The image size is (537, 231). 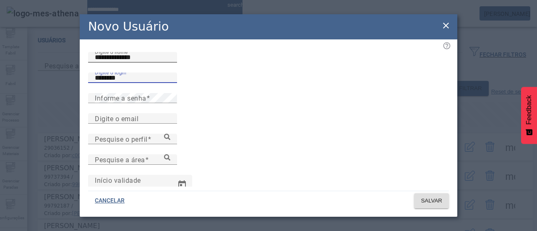 What do you see at coordinates (117, 118) in the screenshot?
I see `mat-label: Digite o email` at bounding box center [117, 118].